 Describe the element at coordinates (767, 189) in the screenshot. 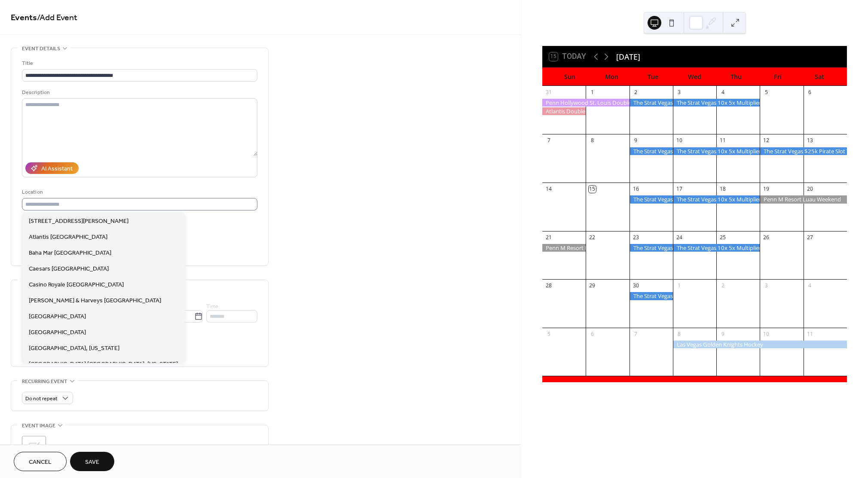

I see `div: 19` at that location.